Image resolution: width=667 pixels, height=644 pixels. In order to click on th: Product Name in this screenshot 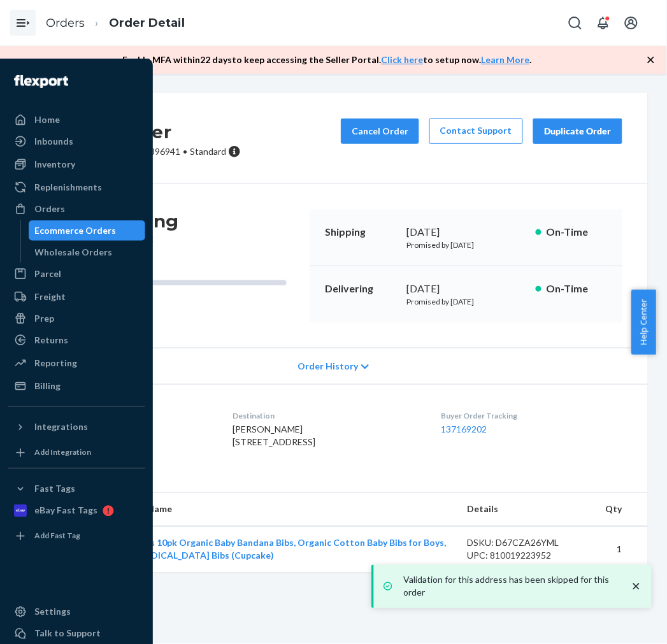, I will do `click(279, 510)`.